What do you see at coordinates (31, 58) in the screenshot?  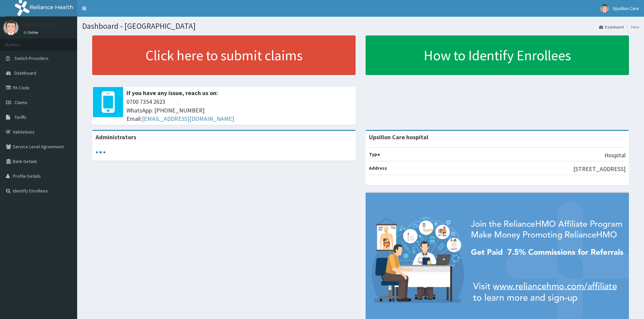 I see `span: Switch Providers` at bounding box center [31, 58].